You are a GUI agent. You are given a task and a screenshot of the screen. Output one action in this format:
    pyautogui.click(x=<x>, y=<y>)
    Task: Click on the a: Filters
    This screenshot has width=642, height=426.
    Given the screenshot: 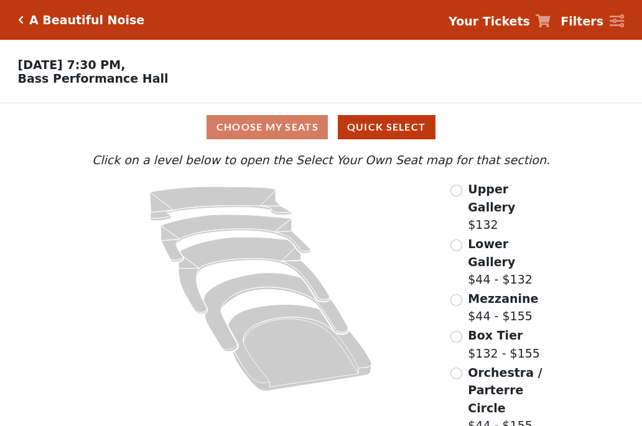 What is the action you would take?
    pyautogui.click(x=592, y=21)
    